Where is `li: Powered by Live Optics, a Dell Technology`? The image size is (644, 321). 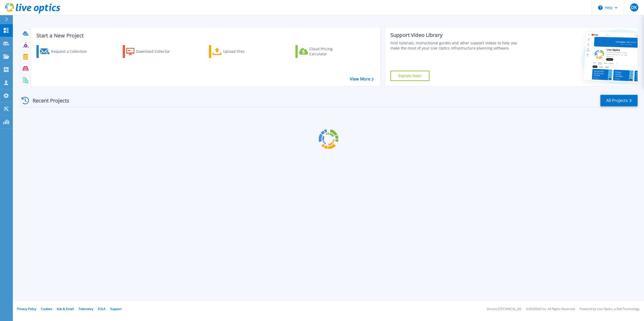
li: Powered by Live Optics, a Dell Technology is located at coordinates (609, 309).